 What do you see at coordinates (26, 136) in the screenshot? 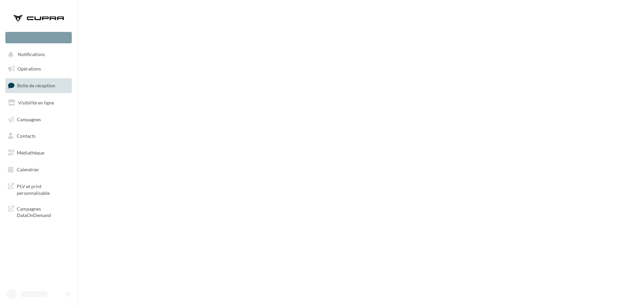
I see `span: Contacts` at bounding box center [26, 136].